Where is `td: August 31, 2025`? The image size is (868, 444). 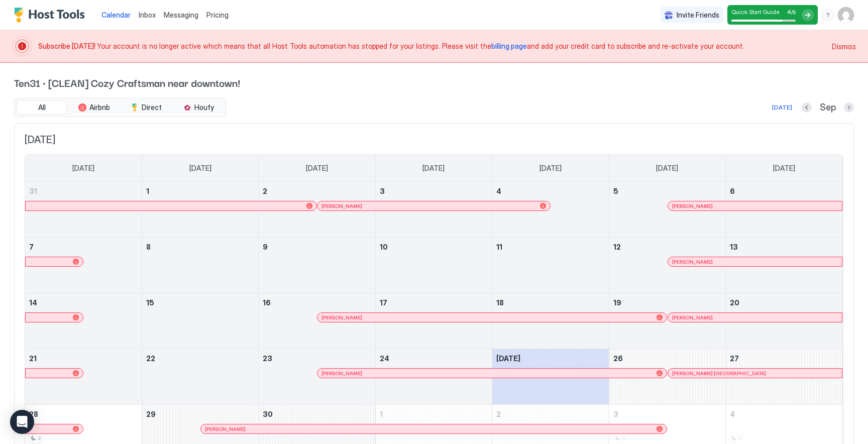 td: August 31, 2025 is located at coordinates (84, 209).